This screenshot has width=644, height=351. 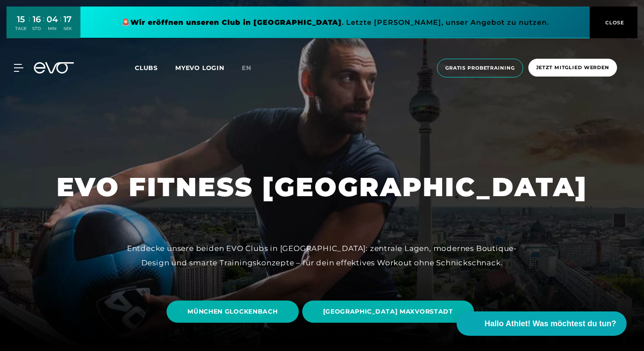 What do you see at coordinates (36, 19) in the screenshot?
I see `div: 16` at bounding box center [36, 19].